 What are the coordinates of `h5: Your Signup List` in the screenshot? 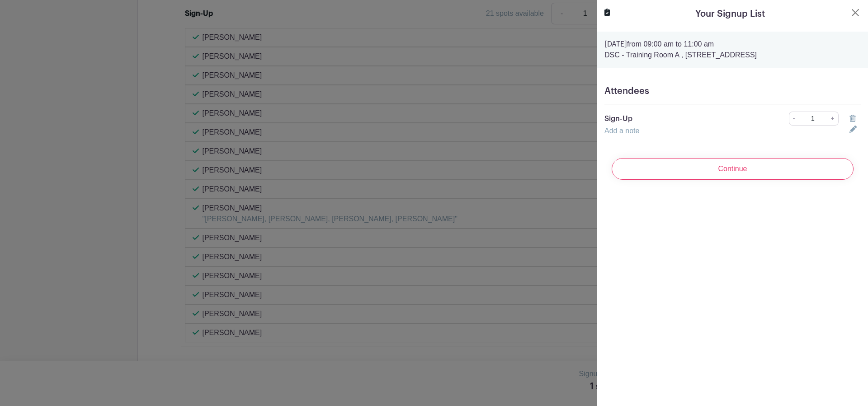 It's located at (730, 14).